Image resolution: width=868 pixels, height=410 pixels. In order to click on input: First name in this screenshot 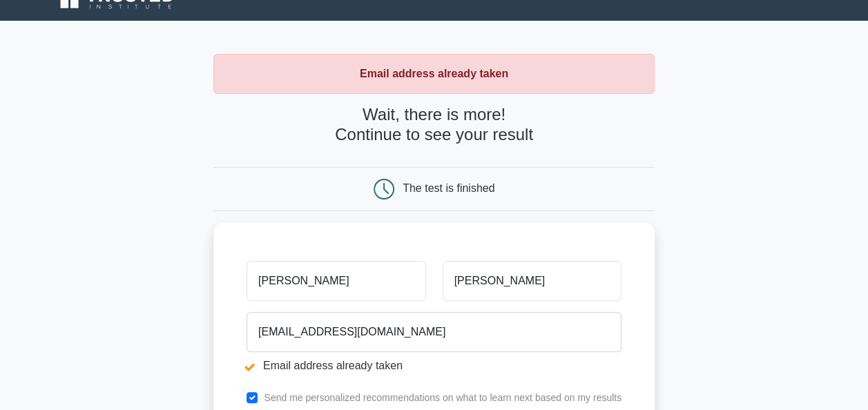, I will do `click(336, 280)`.